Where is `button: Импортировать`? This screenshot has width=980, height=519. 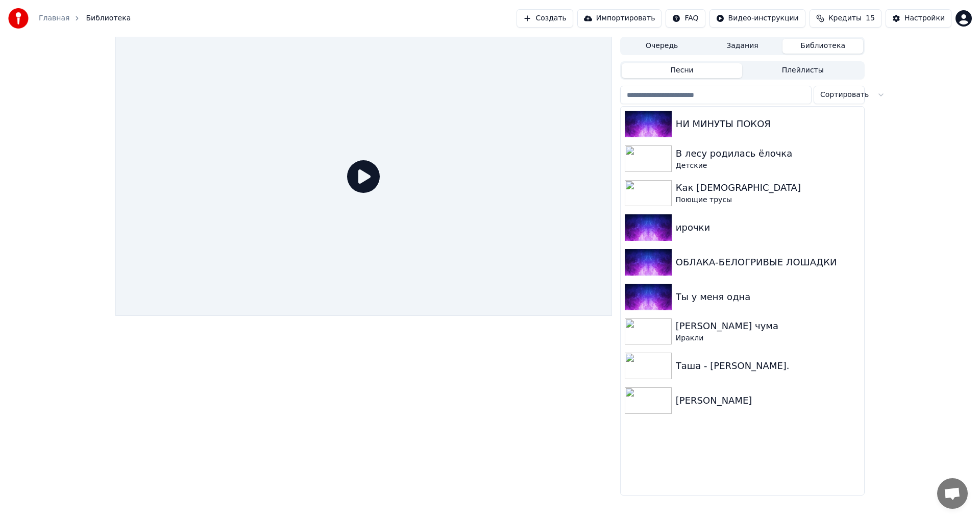 button: Импортировать is located at coordinates (620, 19).